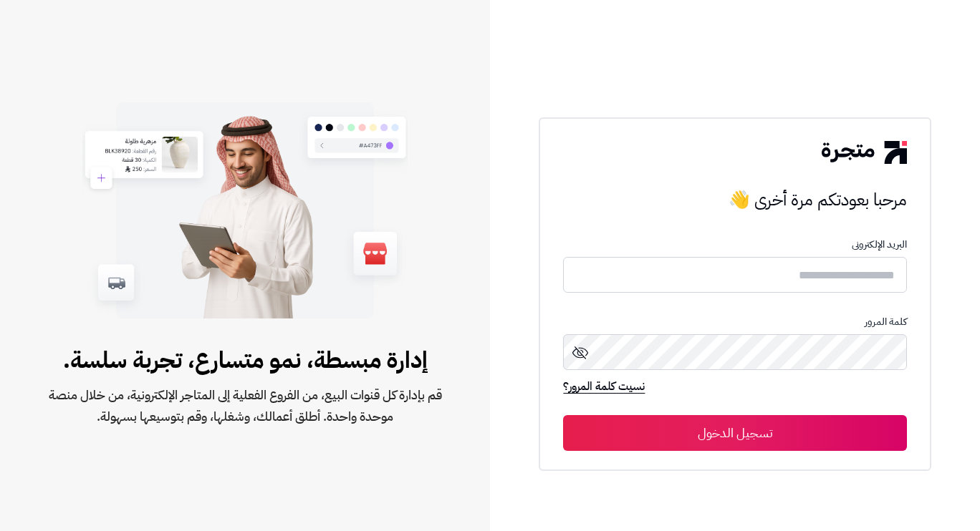 Image resolution: width=980 pixels, height=531 pixels. I want to click on span: إدارة مبسطة، نمو متسارع، تجربة سلسة., so click(245, 360).